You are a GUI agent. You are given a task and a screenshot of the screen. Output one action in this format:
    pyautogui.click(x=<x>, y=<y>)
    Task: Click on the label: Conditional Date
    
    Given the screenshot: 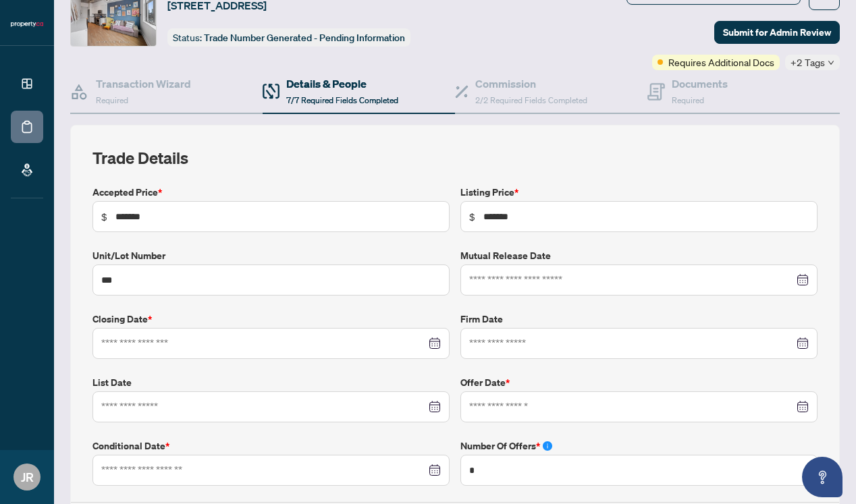 What is the action you would take?
    pyautogui.click(x=271, y=446)
    